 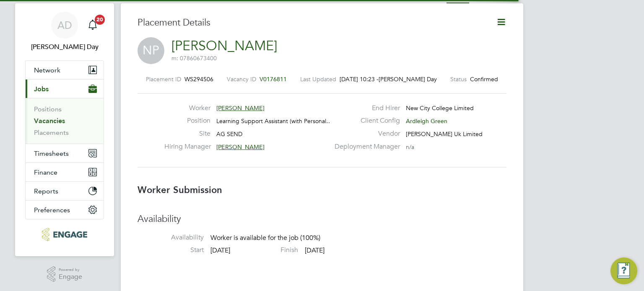 I want to click on a: Powered byEngage, so click(x=65, y=275).